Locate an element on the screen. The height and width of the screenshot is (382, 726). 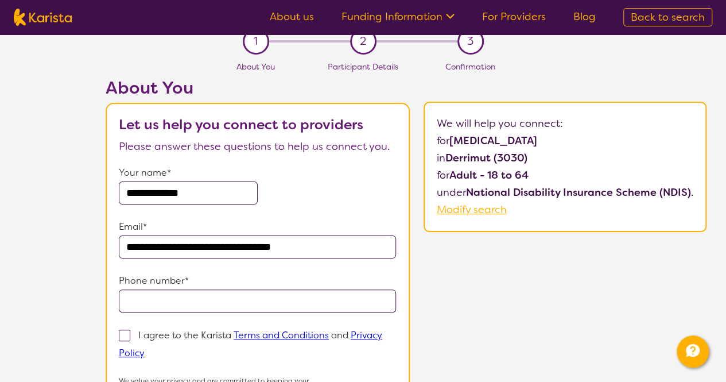
span: Confirmation is located at coordinates (470, 67).